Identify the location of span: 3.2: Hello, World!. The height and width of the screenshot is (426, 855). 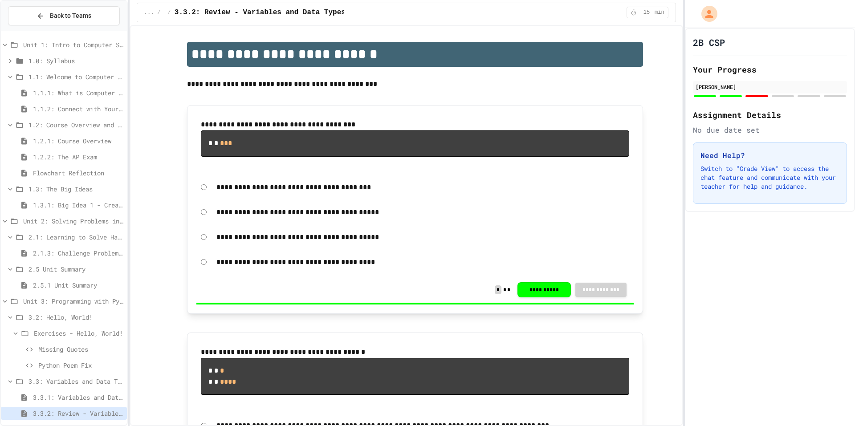
(76, 317).